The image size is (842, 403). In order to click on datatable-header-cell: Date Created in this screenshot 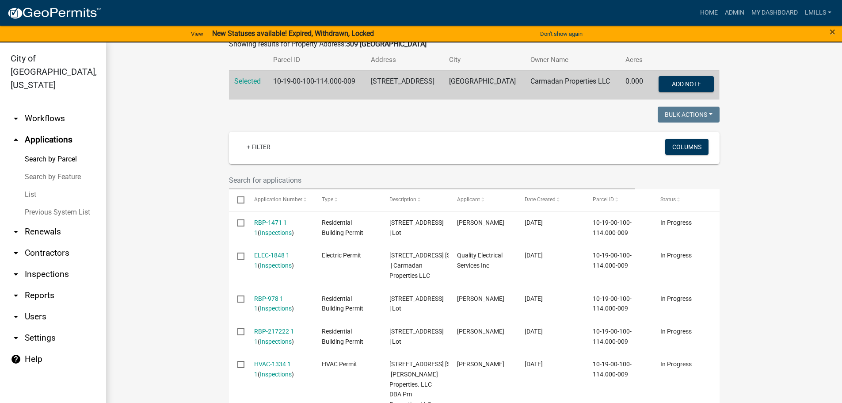, I will do `click(550, 200)`.